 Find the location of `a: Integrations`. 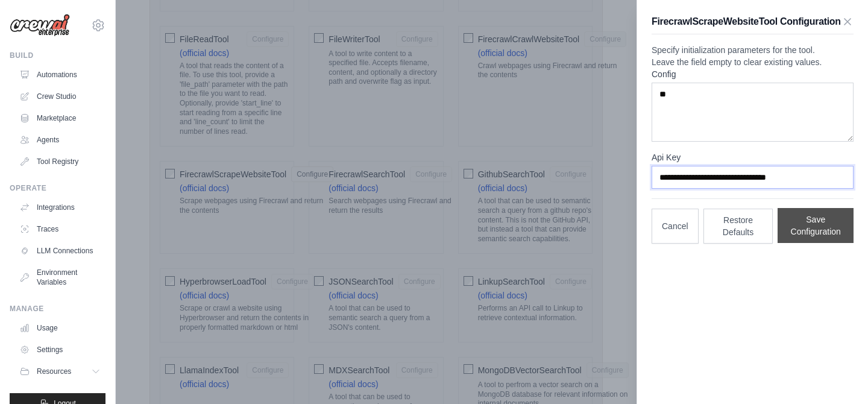

a: Integrations is located at coordinates (60, 207).